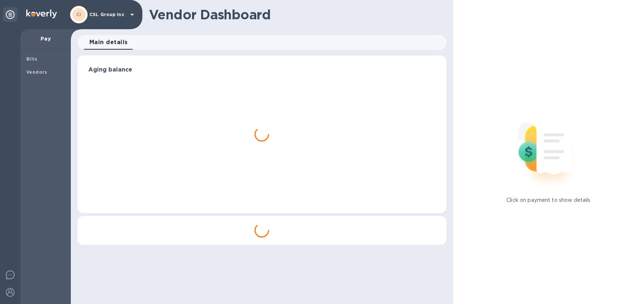 The image size is (644, 304). What do you see at coordinates (262, 70) in the screenshot?
I see `h3: Aging balance` at bounding box center [262, 70].